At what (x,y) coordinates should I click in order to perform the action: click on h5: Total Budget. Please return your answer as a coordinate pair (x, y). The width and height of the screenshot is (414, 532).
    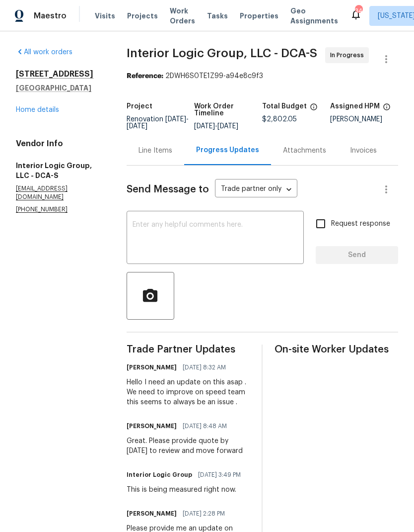
    Looking at the image, I should click on (284, 106).